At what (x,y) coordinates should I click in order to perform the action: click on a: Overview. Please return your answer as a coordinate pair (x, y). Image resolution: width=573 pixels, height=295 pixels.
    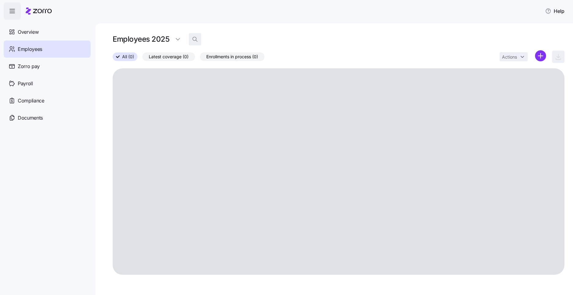
    Looking at the image, I should click on (47, 32).